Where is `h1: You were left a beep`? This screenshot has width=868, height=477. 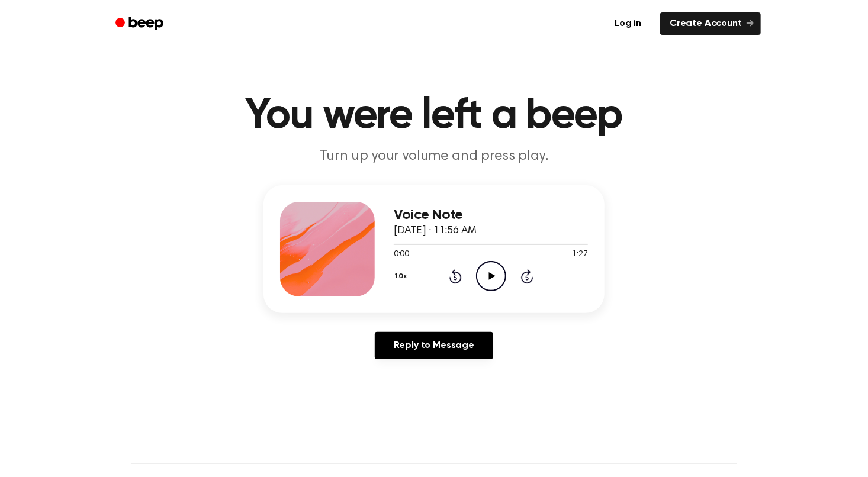
h1: You were left a beep is located at coordinates (434, 116).